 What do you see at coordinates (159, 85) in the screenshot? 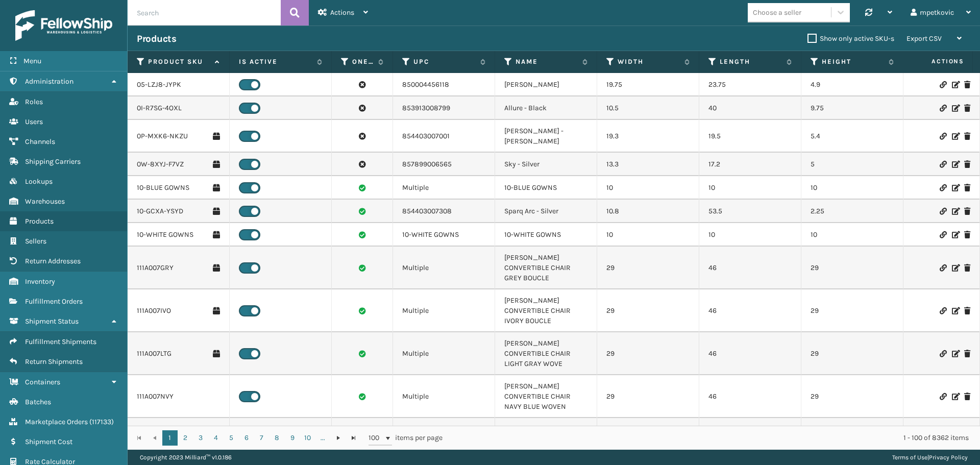
I see `a: 05-LZJ8-JYPK` at bounding box center [159, 85].